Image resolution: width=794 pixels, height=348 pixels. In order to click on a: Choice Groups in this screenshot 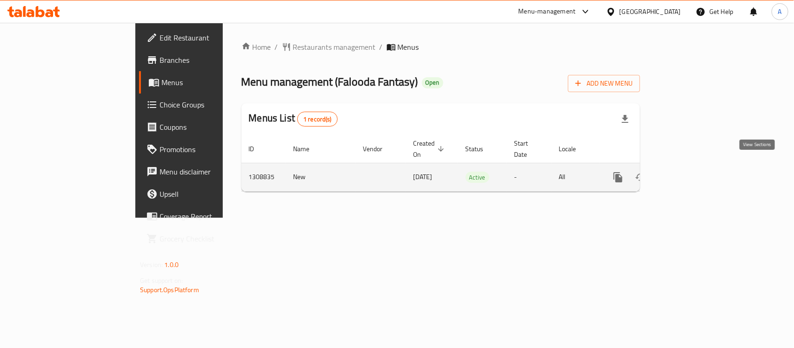, I will do `click(203, 105)`.